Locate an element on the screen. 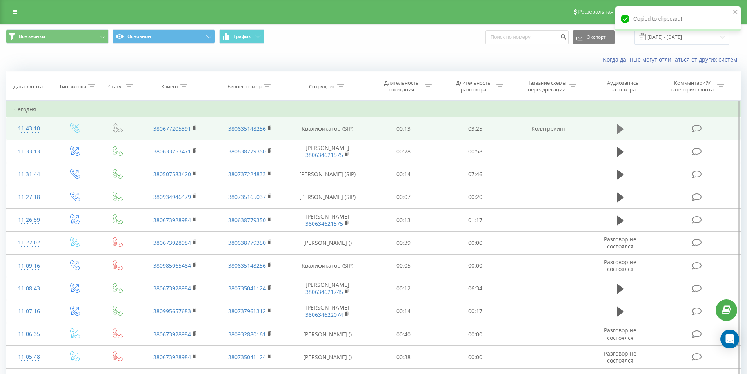  a: 380634621745 is located at coordinates (324, 291).